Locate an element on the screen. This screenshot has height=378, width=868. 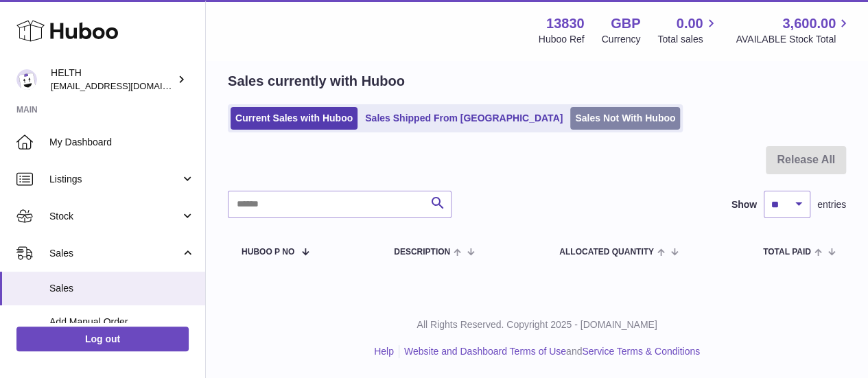
span: Add Manual Order is located at coordinates (122, 322).